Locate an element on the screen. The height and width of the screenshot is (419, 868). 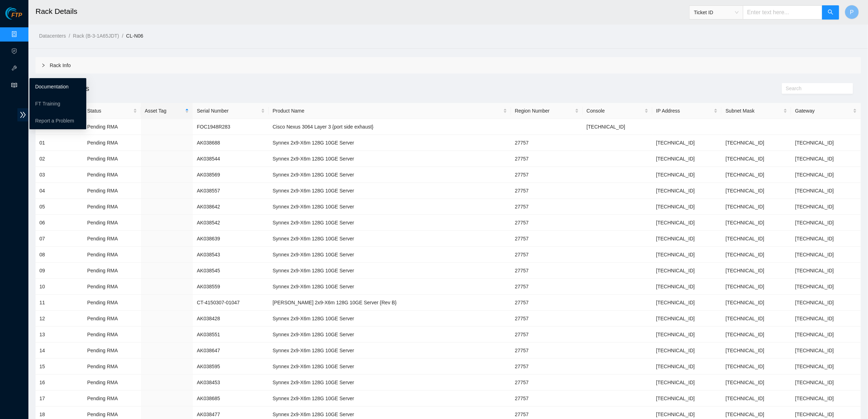
td: AK038595 is located at coordinates (231, 367).